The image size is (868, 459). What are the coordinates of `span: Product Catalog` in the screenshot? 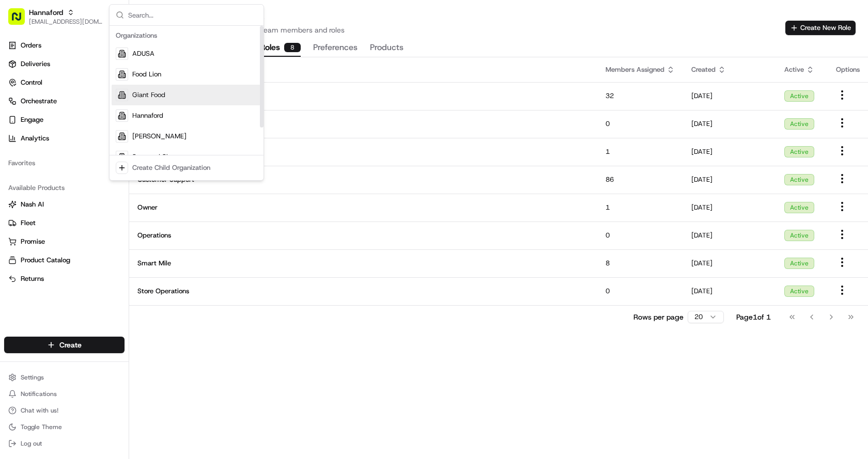 It's located at (45, 260).